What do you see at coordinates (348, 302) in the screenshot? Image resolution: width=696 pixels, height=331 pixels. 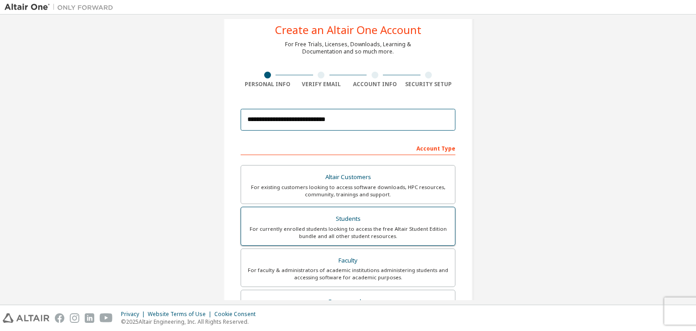 I see `div: Everyone else` at bounding box center [348, 302].